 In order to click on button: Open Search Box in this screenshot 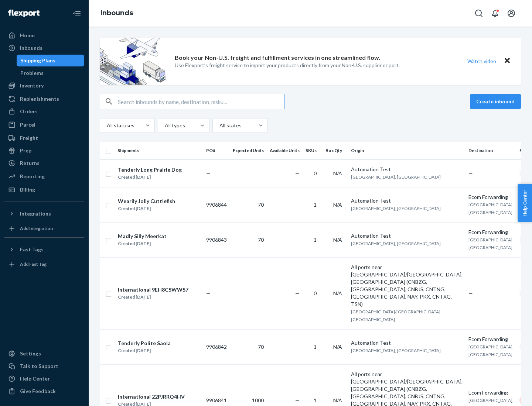, I will do `click(479, 13)`.